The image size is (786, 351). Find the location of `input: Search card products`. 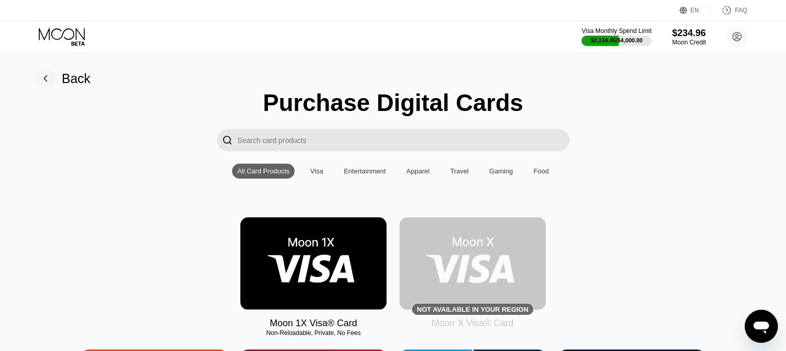

input: Search card products is located at coordinates (404, 140).